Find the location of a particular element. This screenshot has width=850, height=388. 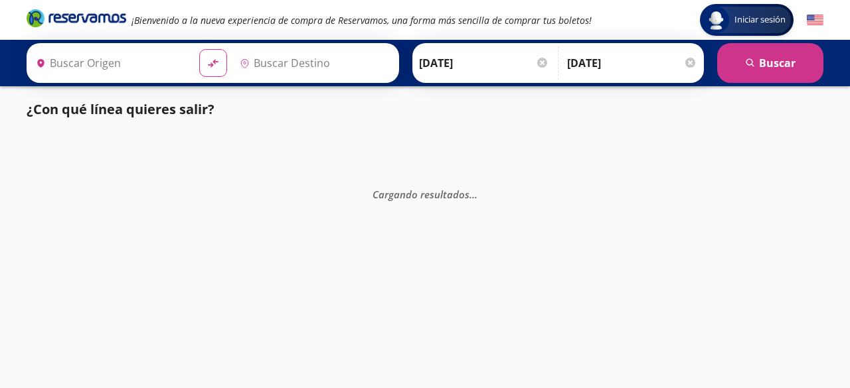

input: Opcional is located at coordinates (632, 63).